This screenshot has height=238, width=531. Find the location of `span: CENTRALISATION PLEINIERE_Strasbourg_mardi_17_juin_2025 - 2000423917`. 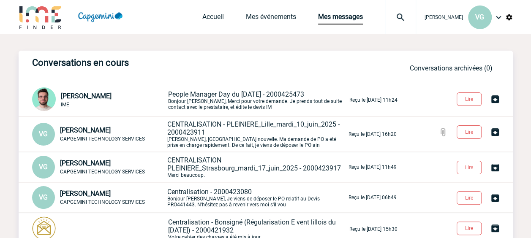

span: CENTRALISATION PLEINIERE_Strasbourg_mardi_17_juin_2025 - 2000423917 is located at coordinates (254, 164).